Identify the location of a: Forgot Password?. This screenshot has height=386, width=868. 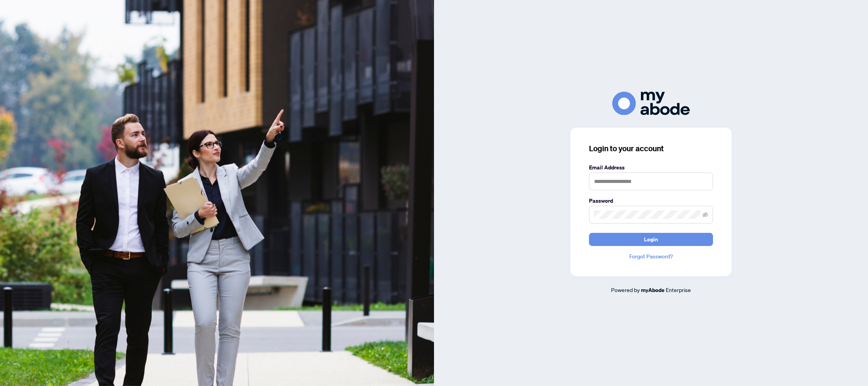
(652, 257).